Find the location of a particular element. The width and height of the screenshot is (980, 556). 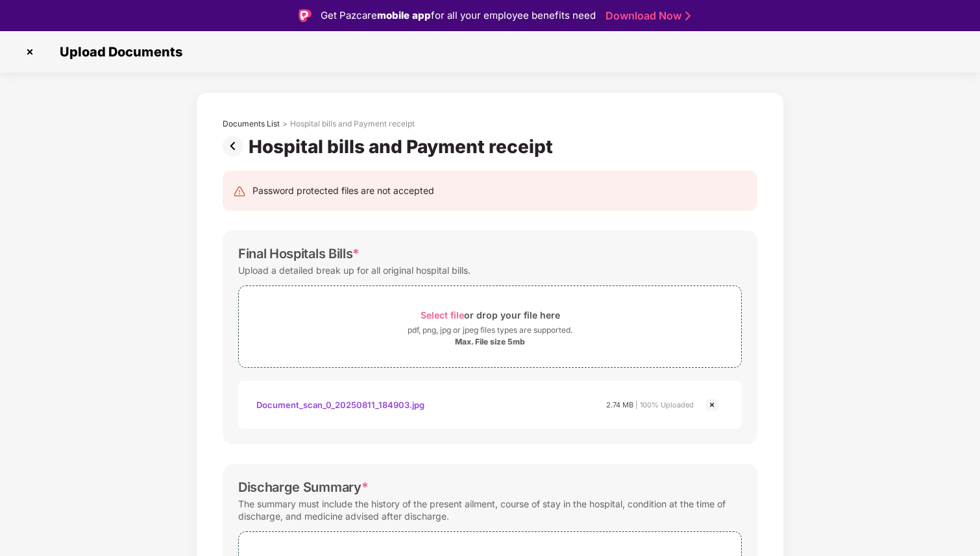

div: Final Hospitals Bills is located at coordinates (299, 254).